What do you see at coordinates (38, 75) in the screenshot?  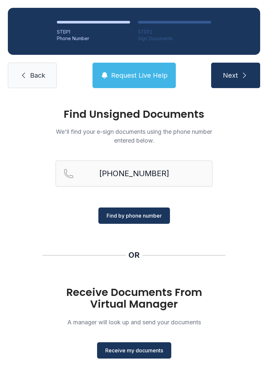 I see `span: Back` at bounding box center [38, 75].